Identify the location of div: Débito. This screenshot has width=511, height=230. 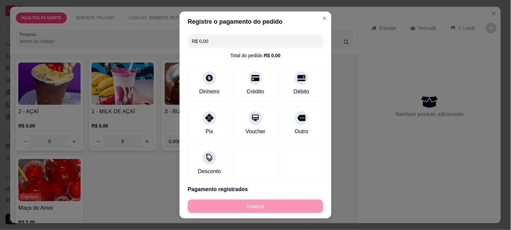
(301, 92).